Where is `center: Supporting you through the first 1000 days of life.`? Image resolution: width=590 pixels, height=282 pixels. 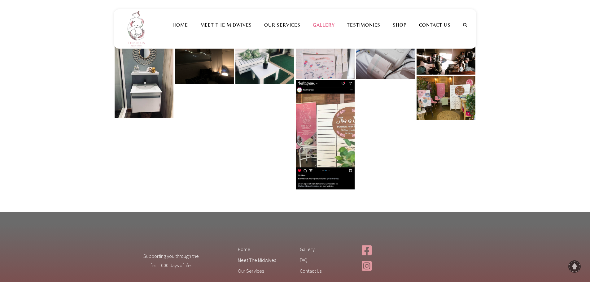 center: Supporting you through the first 1000 days of life. is located at coordinates (171, 261).